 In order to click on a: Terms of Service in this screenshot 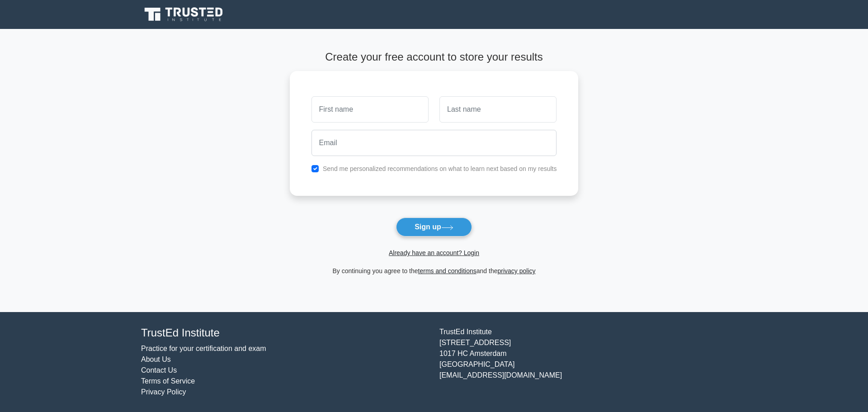, I will do `click(168, 380)`.